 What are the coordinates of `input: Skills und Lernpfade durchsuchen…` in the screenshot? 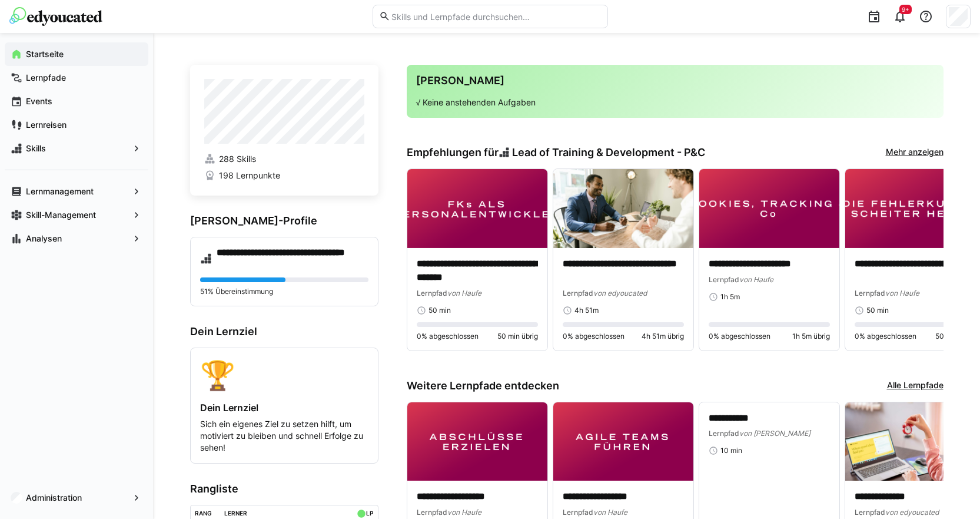 It's located at (495, 16).